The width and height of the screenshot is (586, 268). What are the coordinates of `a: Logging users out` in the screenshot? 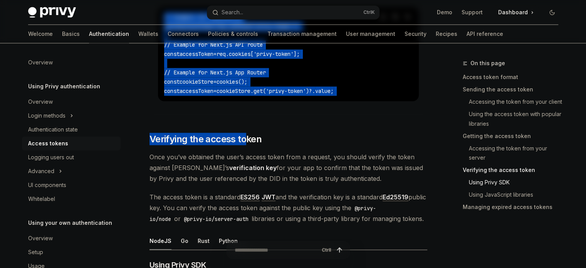 It's located at (71, 157).